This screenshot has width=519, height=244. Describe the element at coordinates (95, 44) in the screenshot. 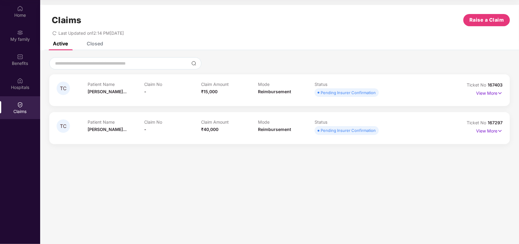

I see `div: Closed` at that location.